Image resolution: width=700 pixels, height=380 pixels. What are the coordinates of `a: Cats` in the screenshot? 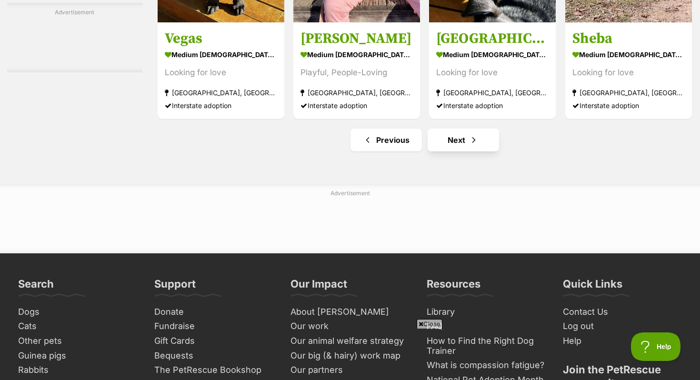 It's located at (78, 326).